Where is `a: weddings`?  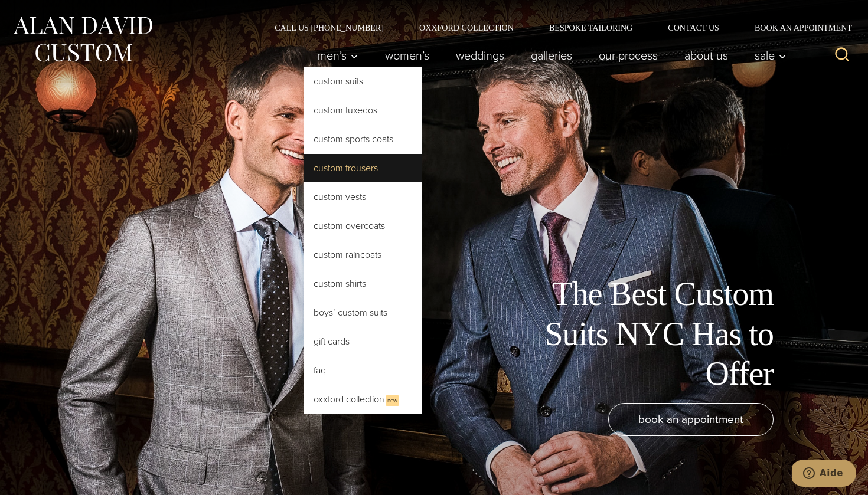 a: weddings is located at coordinates (480, 56).